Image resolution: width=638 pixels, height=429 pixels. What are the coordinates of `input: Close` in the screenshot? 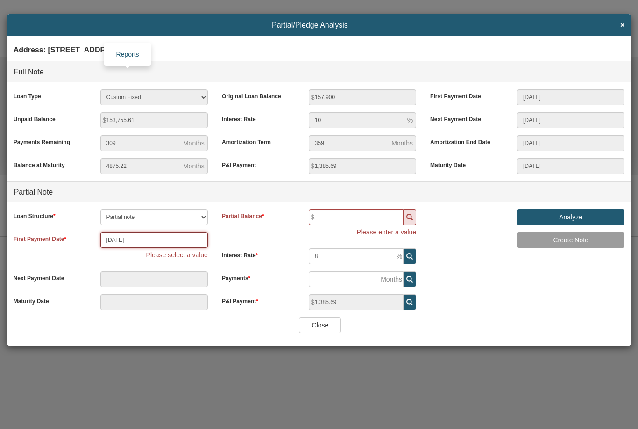 It's located at (320, 325).